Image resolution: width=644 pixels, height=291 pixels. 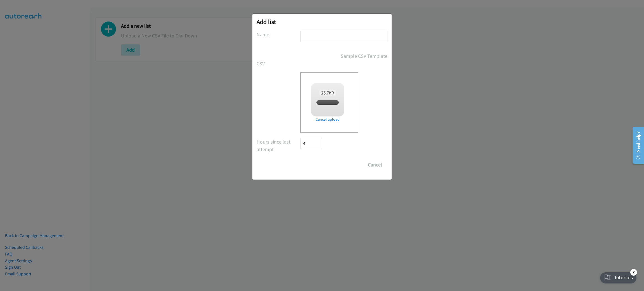 What do you see at coordinates (278, 146) in the screenshot?
I see `label: Hours since last attempt` at bounding box center [278, 146].